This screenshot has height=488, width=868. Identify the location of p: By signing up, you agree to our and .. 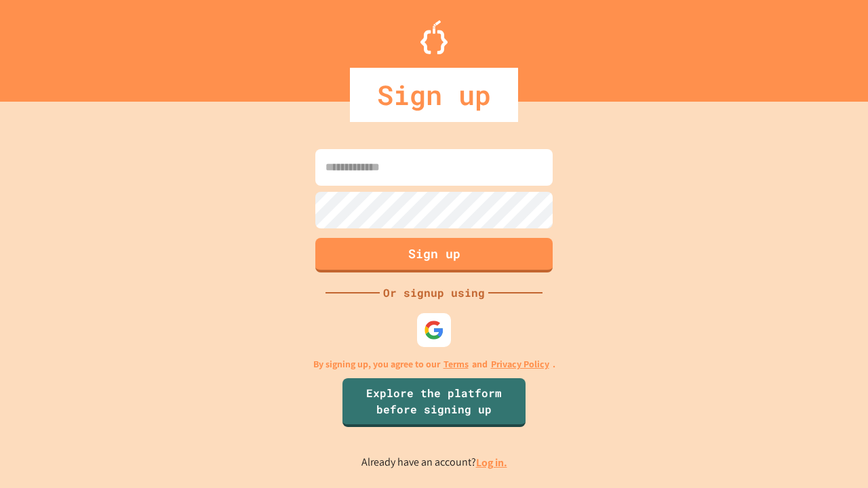
(434, 364).